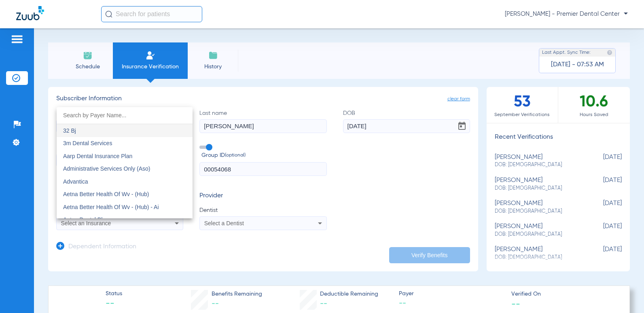 This screenshot has height=313, width=644. What do you see at coordinates (111, 207) in the screenshot?
I see `span: Aetna Better Health Of Wv - (Hub) - Ai` at bounding box center [111, 207].